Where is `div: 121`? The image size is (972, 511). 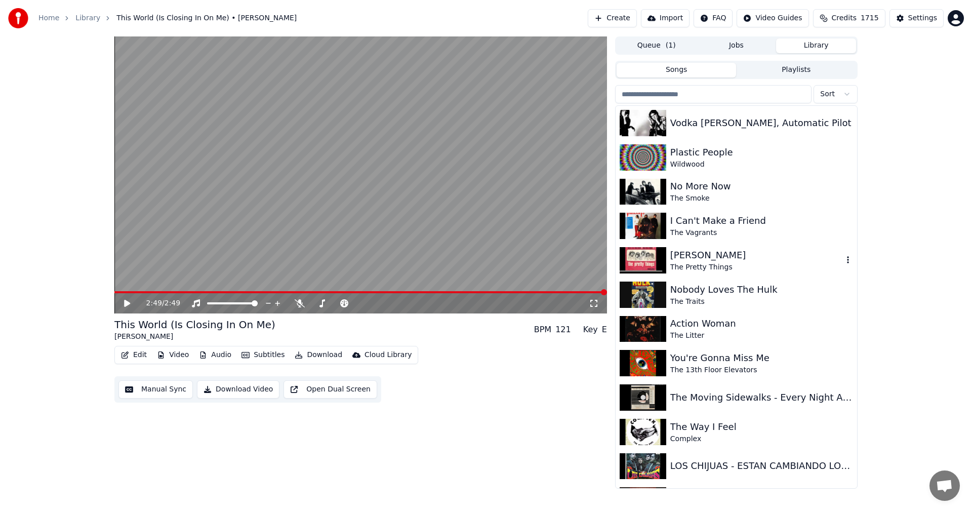
div: 121 is located at coordinates (563, 329).